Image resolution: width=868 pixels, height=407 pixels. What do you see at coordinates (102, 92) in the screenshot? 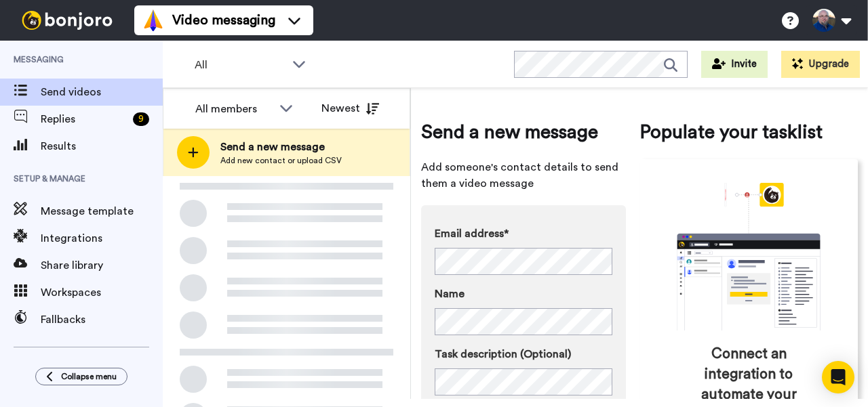
I see `span: Send videos` at bounding box center [102, 92].